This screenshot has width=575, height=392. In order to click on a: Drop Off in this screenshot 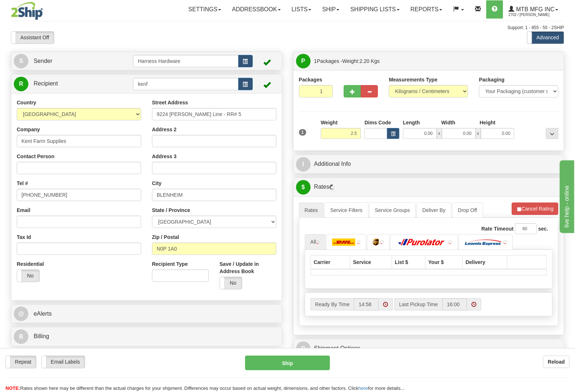, I will do `click(468, 210)`.